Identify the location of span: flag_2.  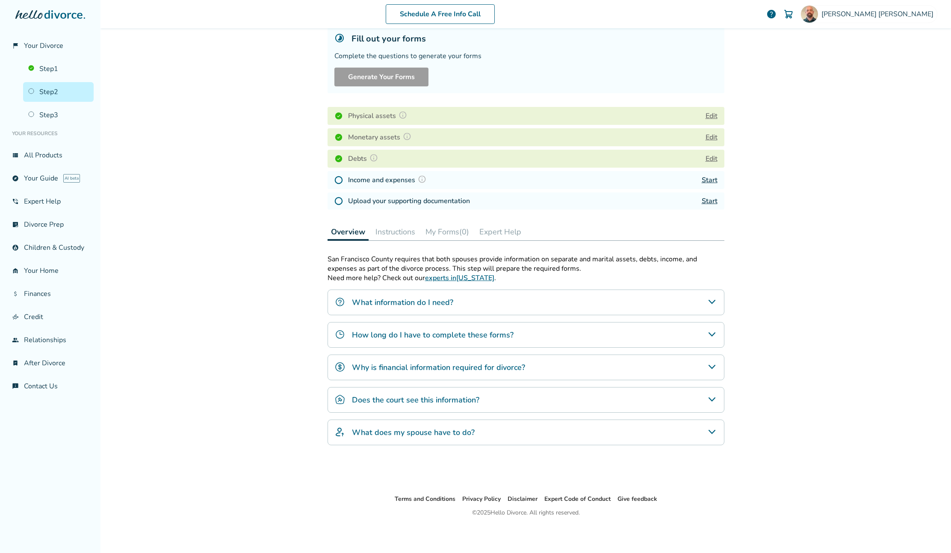
(15, 46).